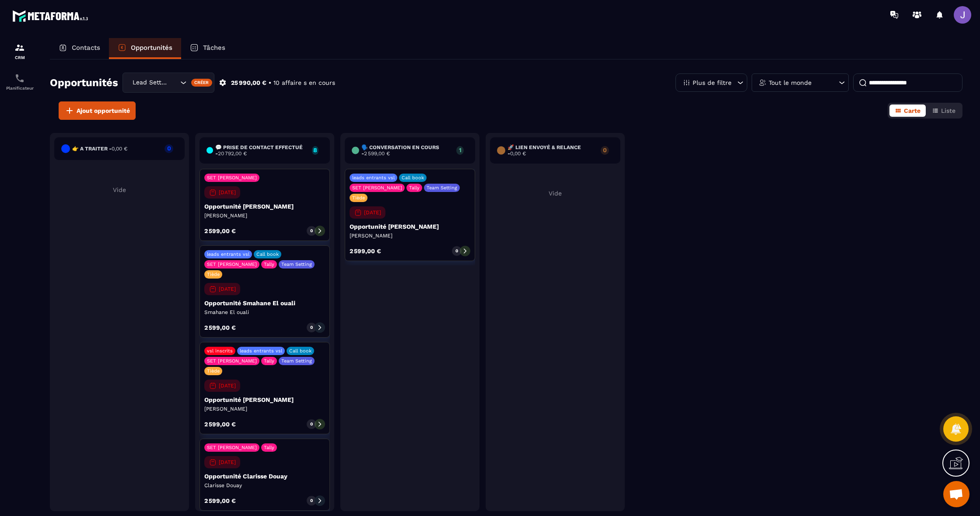  I want to click on p: Plus de filtre, so click(712, 82).